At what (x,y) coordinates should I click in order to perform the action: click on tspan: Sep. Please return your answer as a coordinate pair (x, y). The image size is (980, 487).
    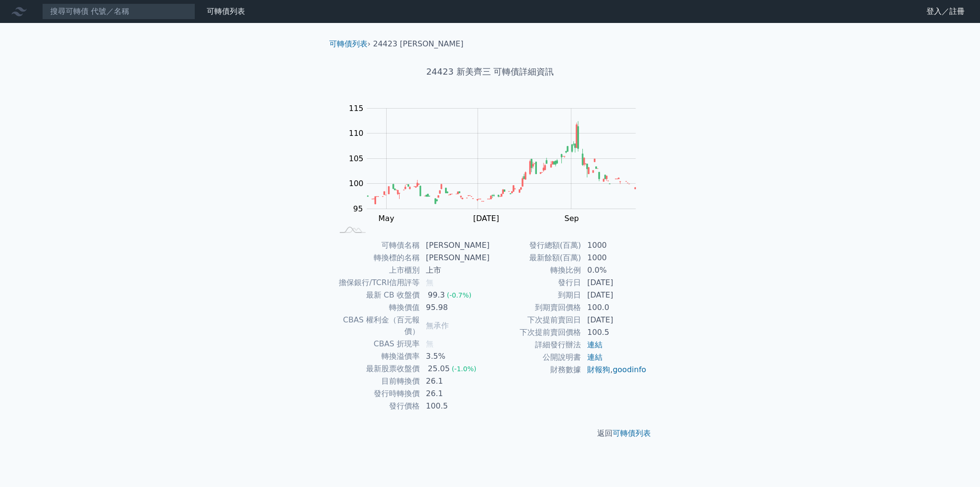
    Looking at the image, I should click on (572, 218).